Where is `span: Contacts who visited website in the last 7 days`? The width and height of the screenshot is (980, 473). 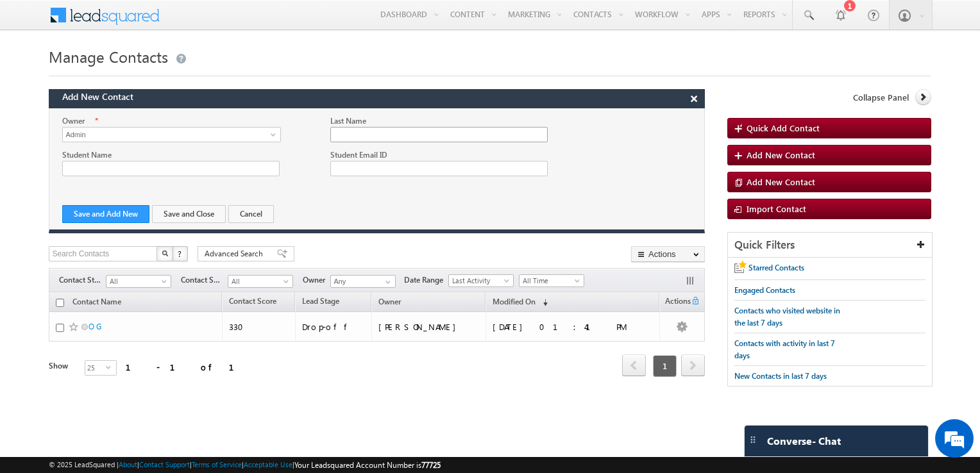 span: Contacts who visited website in the last 7 days is located at coordinates (786, 317).